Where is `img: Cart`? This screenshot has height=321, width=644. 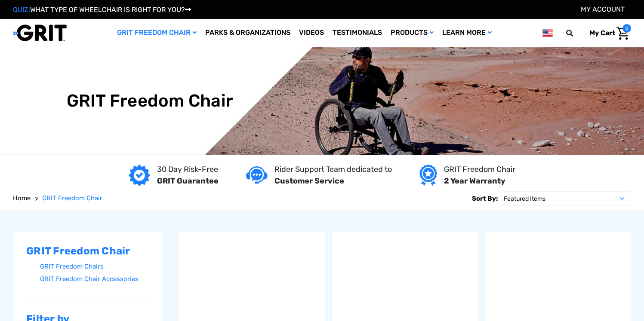 img: Cart is located at coordinates (622, 33).